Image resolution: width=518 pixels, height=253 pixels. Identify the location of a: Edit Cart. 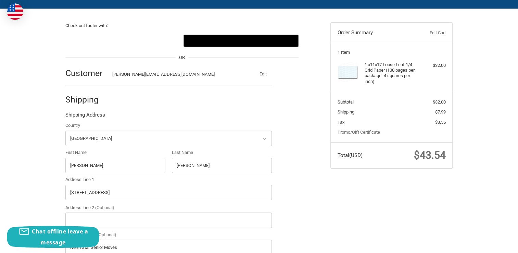
(428, 33).